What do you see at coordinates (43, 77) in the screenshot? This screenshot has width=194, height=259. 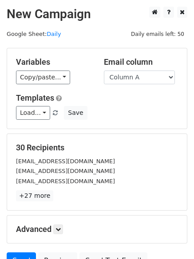 I see `a: Copy/paste...` at bounding box center [43, 77].